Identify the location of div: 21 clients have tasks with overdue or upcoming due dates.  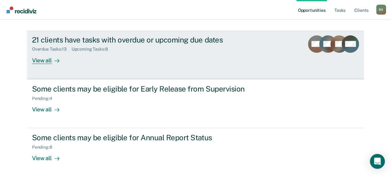
(141, 40).